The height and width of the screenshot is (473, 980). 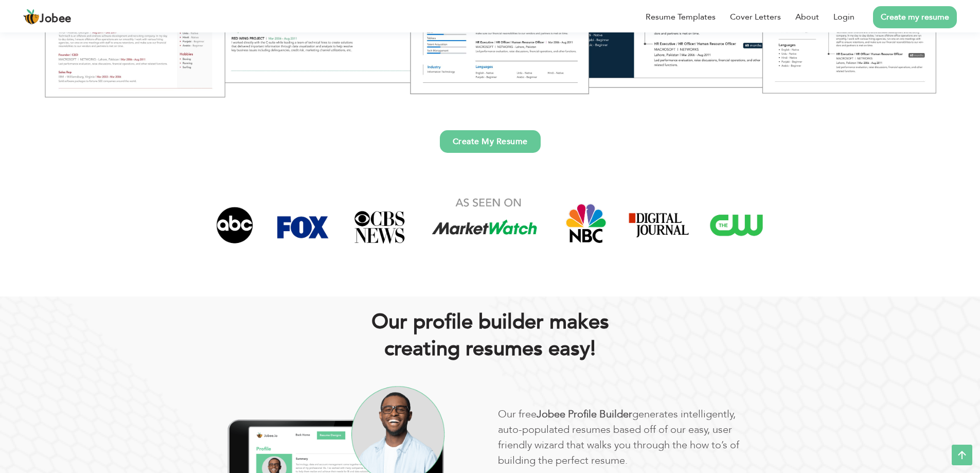 I want to click on span: Jobee, so click(x=56, y=19).